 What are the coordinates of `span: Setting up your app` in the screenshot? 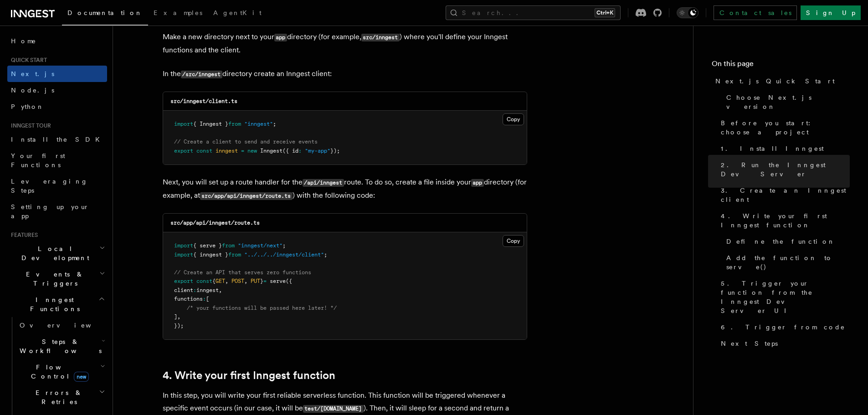 It's located at (51, 211).